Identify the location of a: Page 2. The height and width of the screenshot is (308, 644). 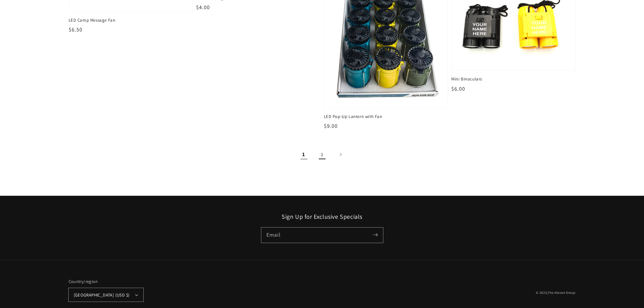
(322, 155).